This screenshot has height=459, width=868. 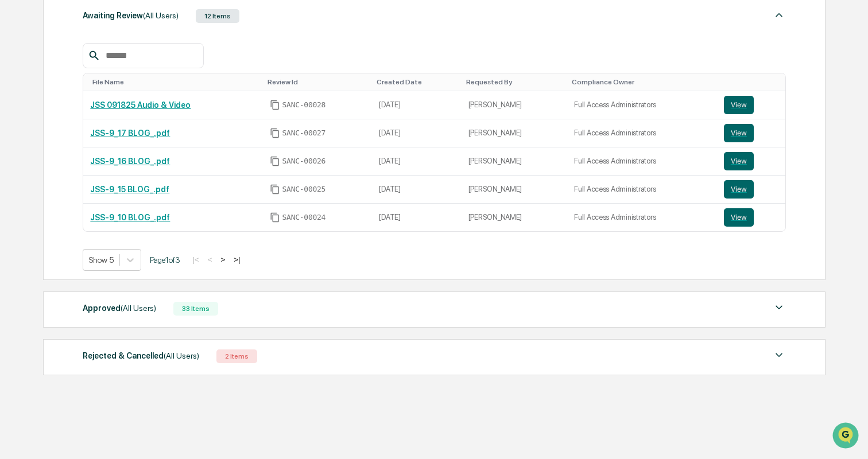 I want to click on img: 1746055101610-c473b297-6a78-478c-a979-82029cc54cd1, so click(x=22, y=98).